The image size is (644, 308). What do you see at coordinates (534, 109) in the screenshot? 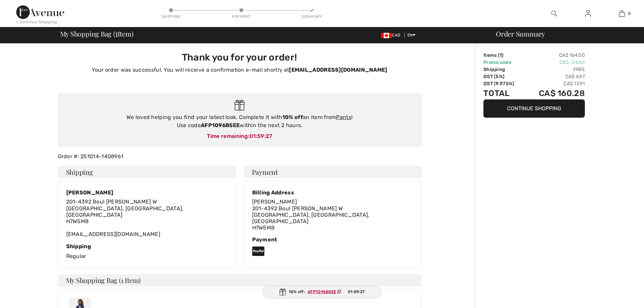
I see `button: Continue Shopping` at bounding box center [534, 109].